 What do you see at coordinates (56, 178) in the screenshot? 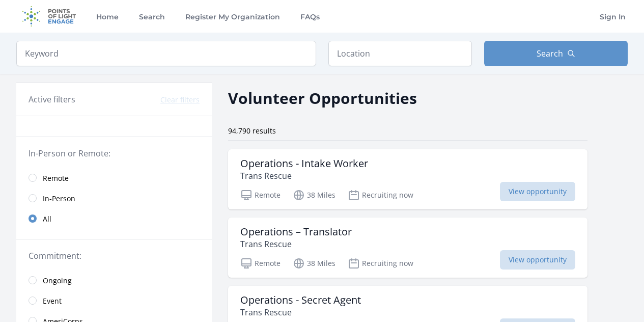
I see `span: Remote` at bounding box center [56, 178].